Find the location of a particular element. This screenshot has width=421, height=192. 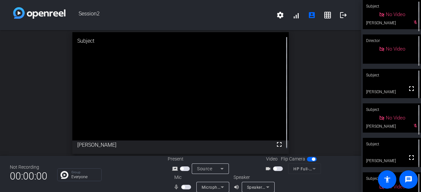

p: Everyone is located at coordinates (85, 177).